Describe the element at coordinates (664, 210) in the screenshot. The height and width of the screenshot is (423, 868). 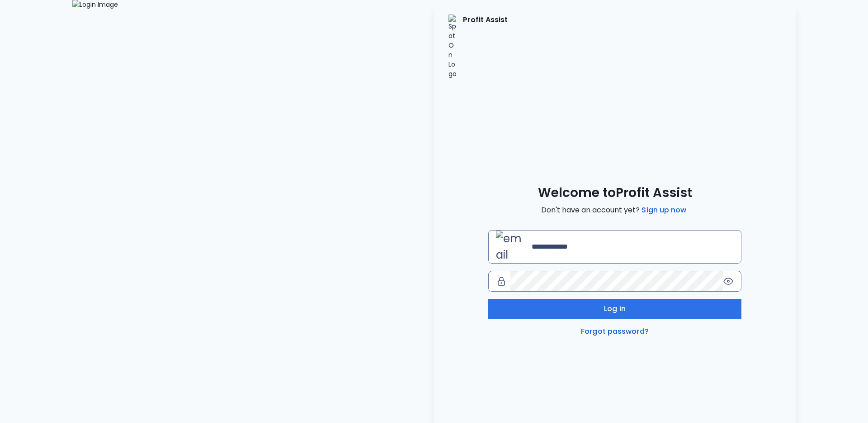
I see `a: Sign up now` at that location.